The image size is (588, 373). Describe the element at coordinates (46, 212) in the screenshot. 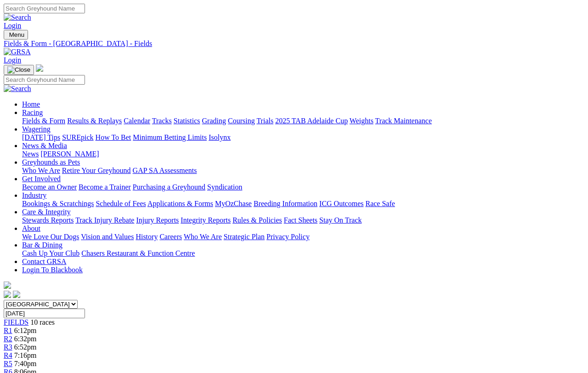

I see `a: Care & Integrity` at that location.